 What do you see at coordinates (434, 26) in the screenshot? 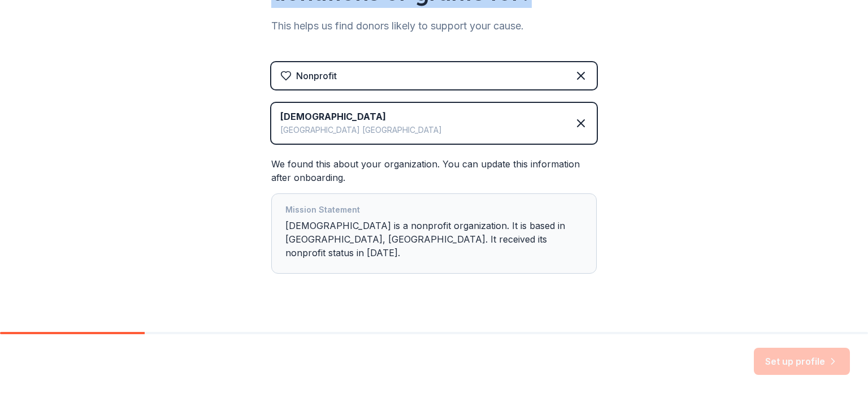
I see `div: This helps us find donors likely to support your cause.` at bounding box center [434, 26].